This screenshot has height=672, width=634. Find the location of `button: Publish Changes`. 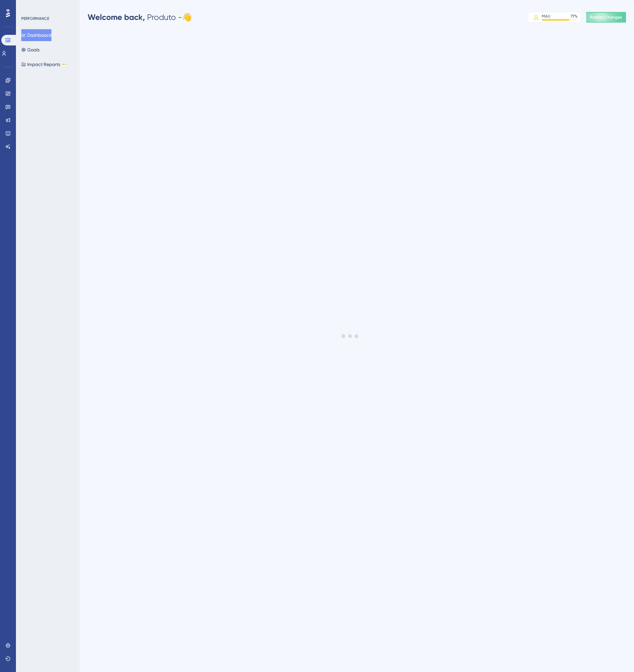

button: Publish Changes is located at coordinates (606, 17).